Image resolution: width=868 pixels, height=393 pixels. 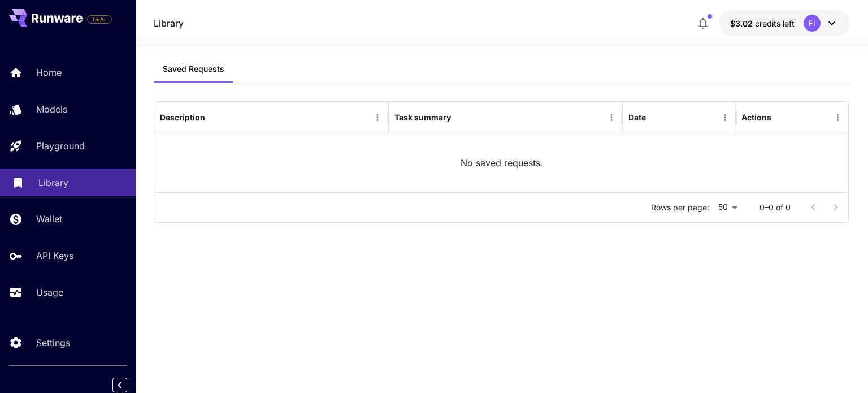 What do you see at coordinates (785, 23) in the screenshot?
I see `button: $3.021FI` at bounding box center [785, 23].